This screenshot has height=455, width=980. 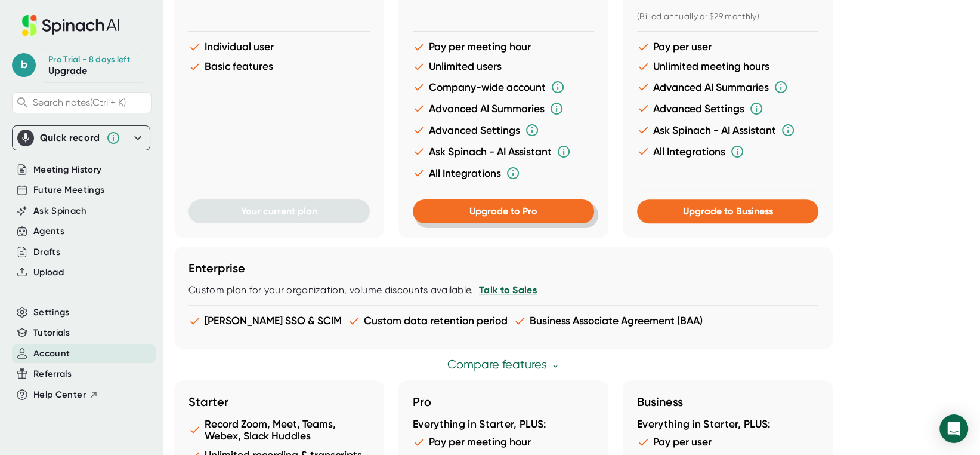 What do you see at coordinates (279, 430) in the screenshot?
I see `li: Record Zoom, Meet, Teams, Webex, Slack Huddles` at bounding box center [279, 430].